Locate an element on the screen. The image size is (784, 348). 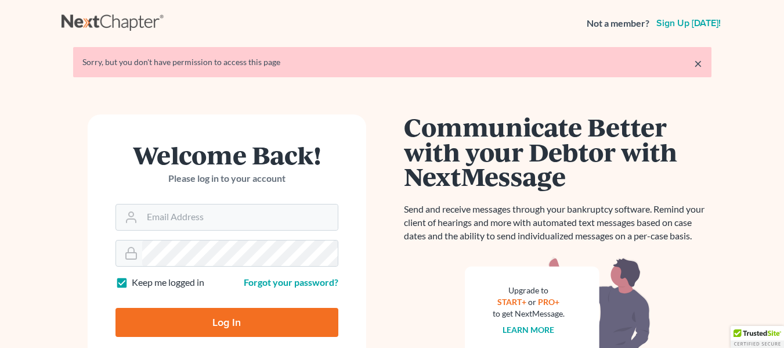
div: to get NextMessage. is located at coordinates (529, 314).